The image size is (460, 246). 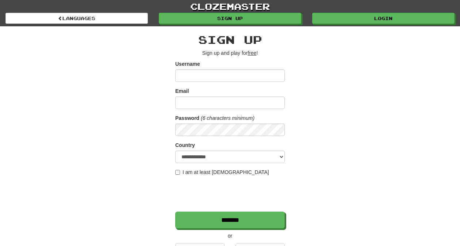 What do you see at coordinates (384, 18) in the screenshot?
I see `a: Login` at bounding box center [384, 18].